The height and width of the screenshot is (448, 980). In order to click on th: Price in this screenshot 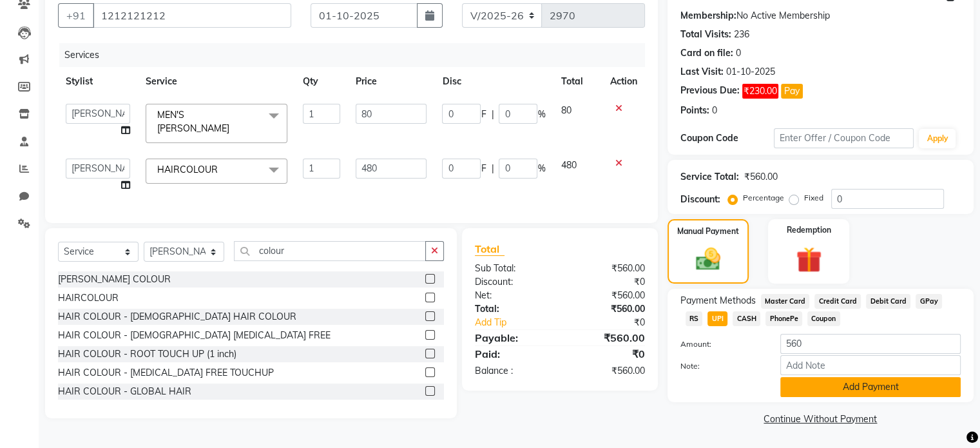, I will do `click(391, 81)`.